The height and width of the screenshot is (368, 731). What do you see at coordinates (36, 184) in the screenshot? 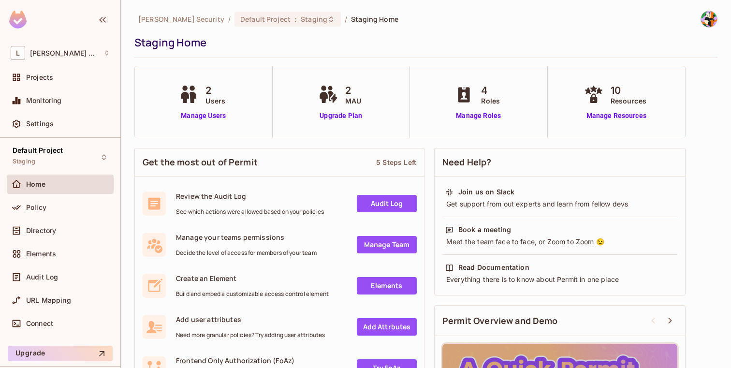
I see `span: Home` at bounding box center [36, 184].